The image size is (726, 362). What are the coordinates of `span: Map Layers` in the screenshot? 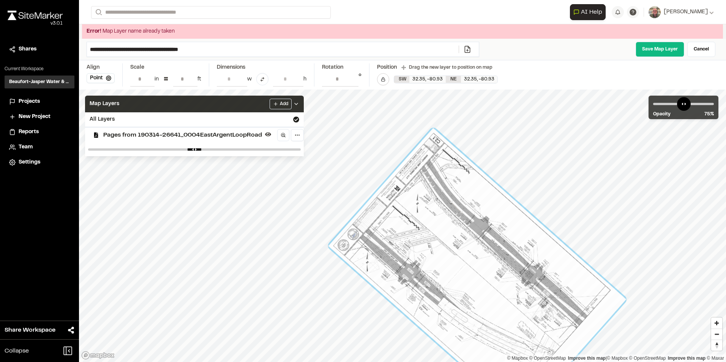 It's located at (104, 104).